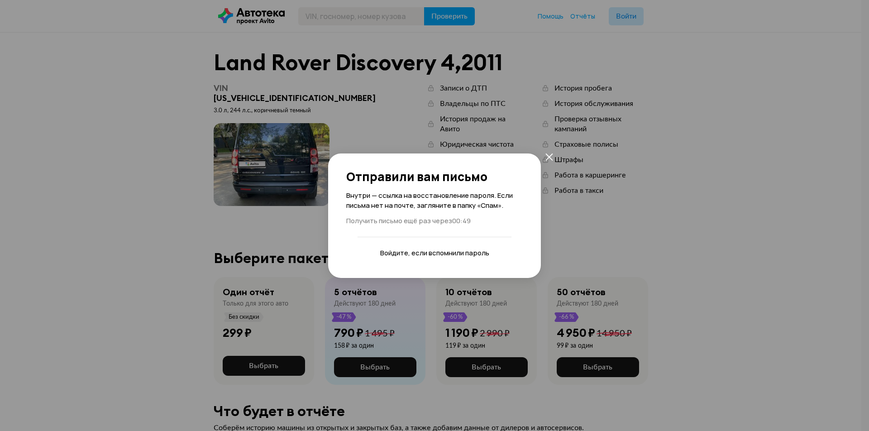 The image size is (869, 431). What do you see at coordinates (434, 221) in the screenshot?
I see `p: Получить письмо ещё раз через 00:49` at bounding box center [434, 221].